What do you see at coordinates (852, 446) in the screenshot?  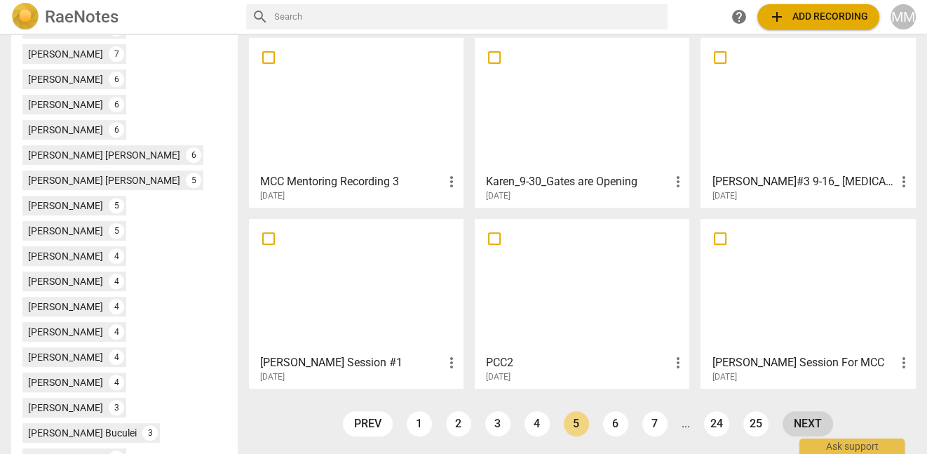 I see `div: Ask support` at bounding box center [852, 446].